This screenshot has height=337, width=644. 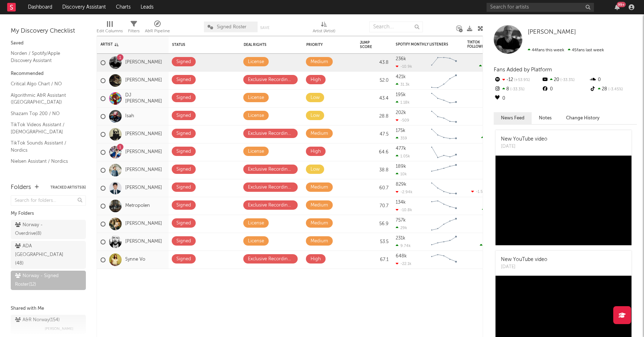 What do you see at coordinates (401, 77) in the screenshot?
I see `div: 421k` at bounding box center [401, 77].